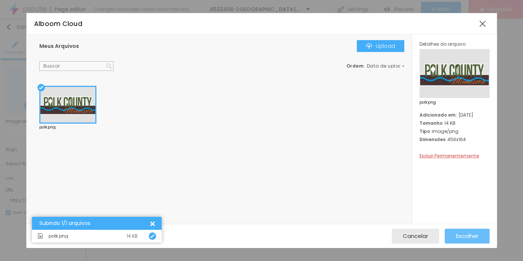  I want to click on span: Cancelar, so click(416, 236).